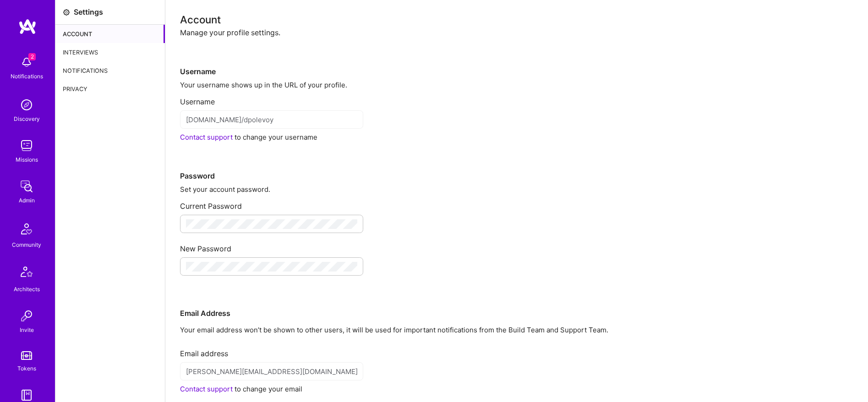 This screenshot has height=402, width=868. What do you see at coordinates (517, 202) in the screenshot?
I see `div: Current Password` at bounding box center [517, 202].